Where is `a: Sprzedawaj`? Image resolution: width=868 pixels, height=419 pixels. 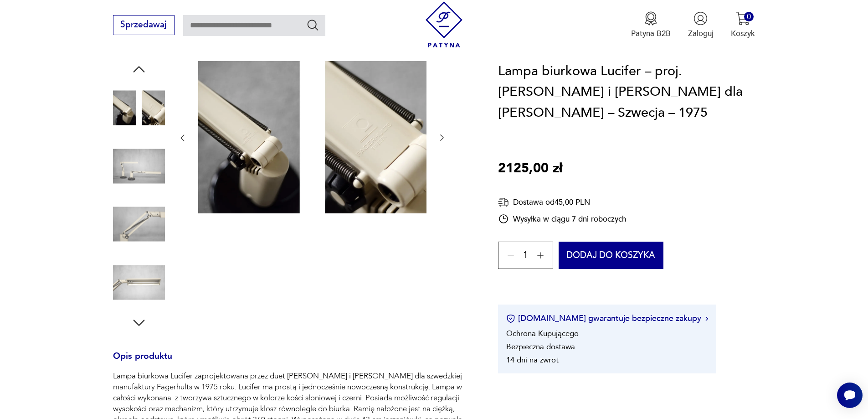 a: Sprzedawaj is located at coordinates (143, 26).